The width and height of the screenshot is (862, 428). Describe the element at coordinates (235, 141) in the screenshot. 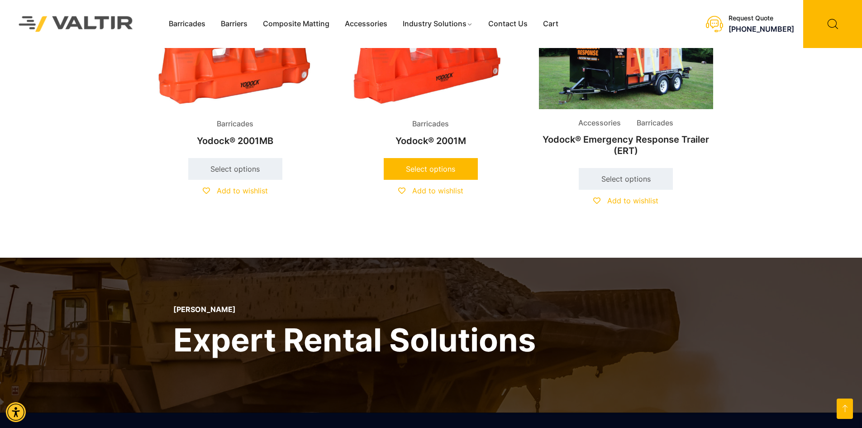

I see `h2: Yodock® 2001MB` at that location.